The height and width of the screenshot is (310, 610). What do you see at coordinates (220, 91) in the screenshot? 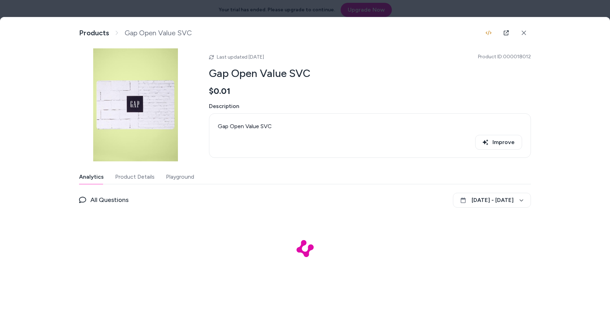
I see `span: $0.01` at bounding box center [220, 91].